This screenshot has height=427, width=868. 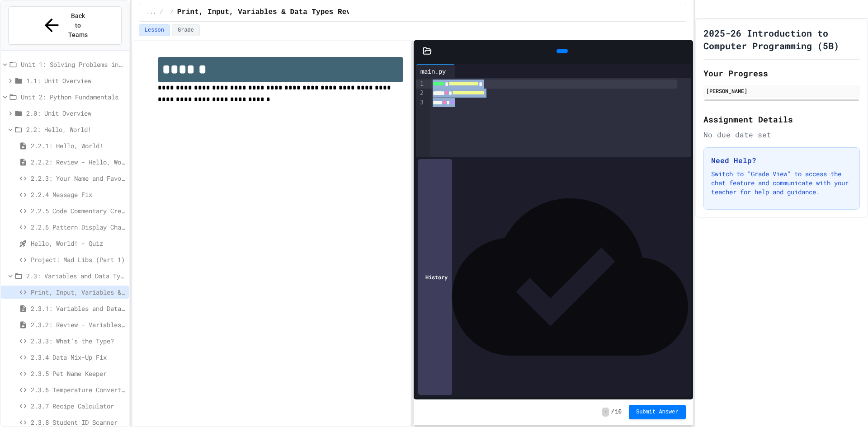 I want to click on div: No due date set, so click(x=782, y=135).